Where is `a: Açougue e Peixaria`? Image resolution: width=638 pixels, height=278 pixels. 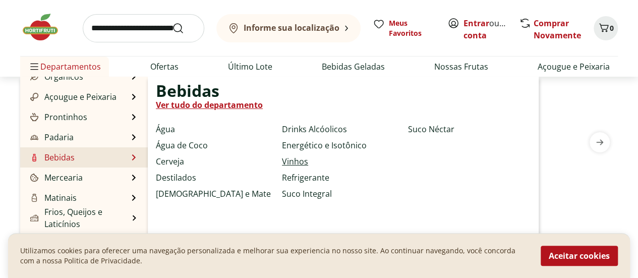
a: Açougue e Peixaria is located at coordinates (573, 67).